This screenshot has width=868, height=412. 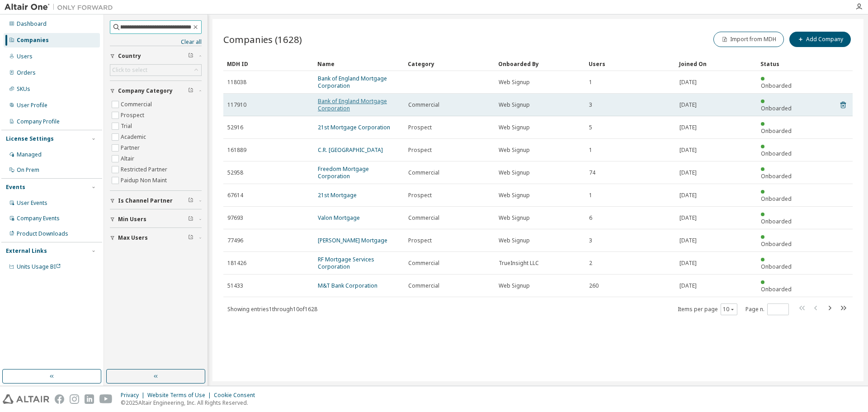 I want to click on a: 21st Mortgage, so click(x=337, y=195).